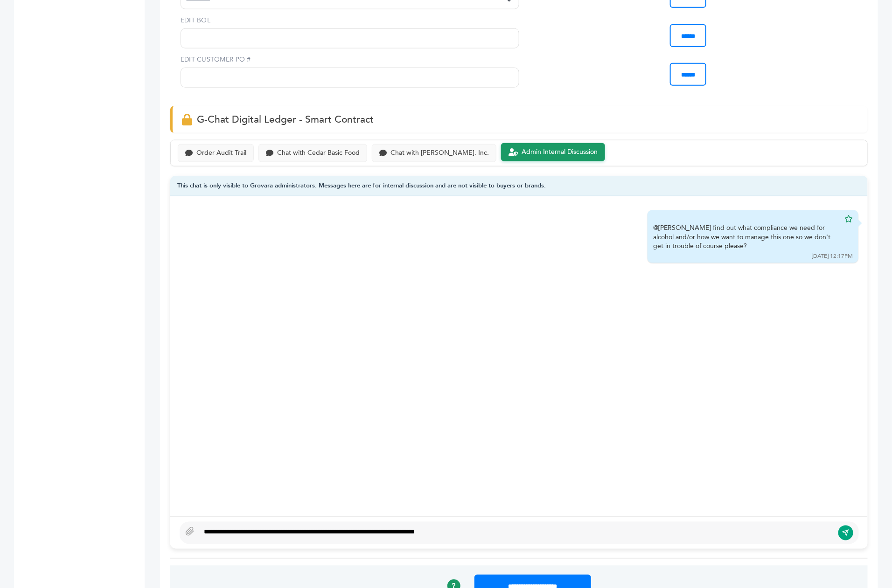  I want to click on span: G-Chat Digital Ledger - Smart Contract, so click(285, 119).